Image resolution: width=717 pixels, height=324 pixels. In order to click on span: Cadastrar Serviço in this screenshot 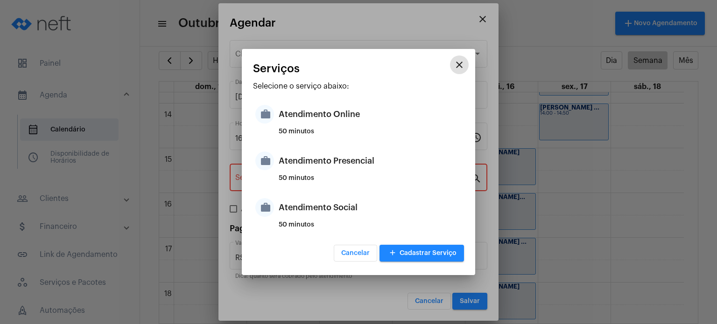, I will do `click(421, 253)`.